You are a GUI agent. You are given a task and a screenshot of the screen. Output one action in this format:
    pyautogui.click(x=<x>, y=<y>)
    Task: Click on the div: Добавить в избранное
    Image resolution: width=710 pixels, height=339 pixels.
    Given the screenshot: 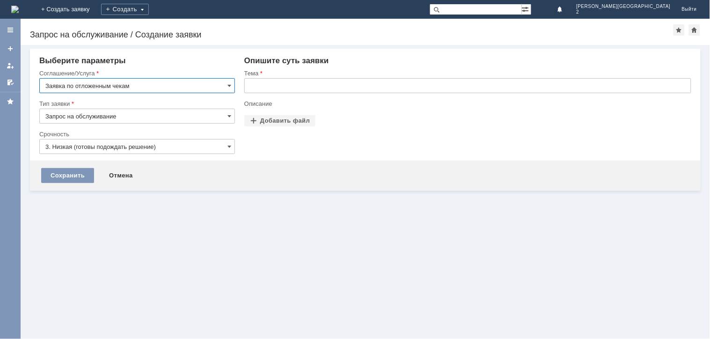 What is the action you would take?
    pyautogui.click(x=679, y=30)
    